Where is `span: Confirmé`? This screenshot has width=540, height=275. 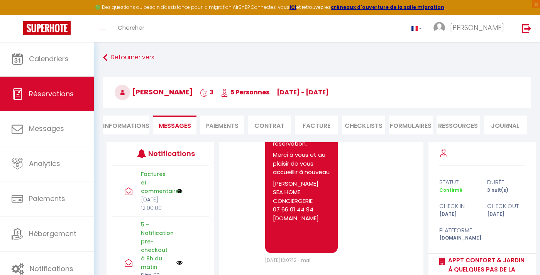 span: Confirmé is located at coordinates (450, 190).